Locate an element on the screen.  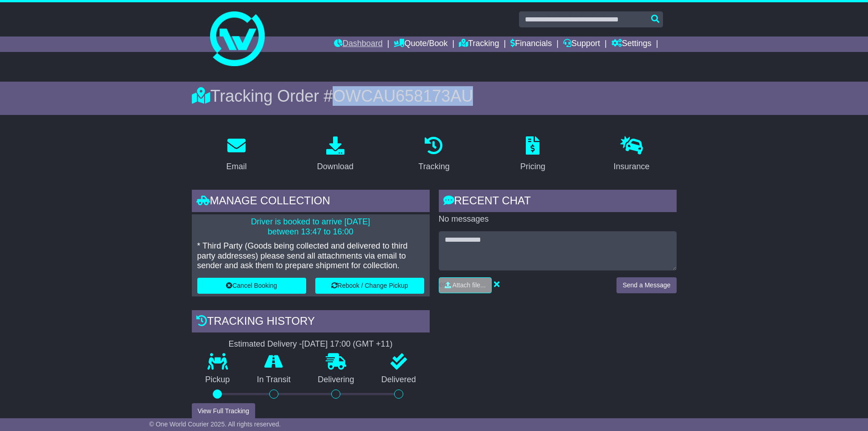
a: Dashboard is located at coordinates (358, 44).